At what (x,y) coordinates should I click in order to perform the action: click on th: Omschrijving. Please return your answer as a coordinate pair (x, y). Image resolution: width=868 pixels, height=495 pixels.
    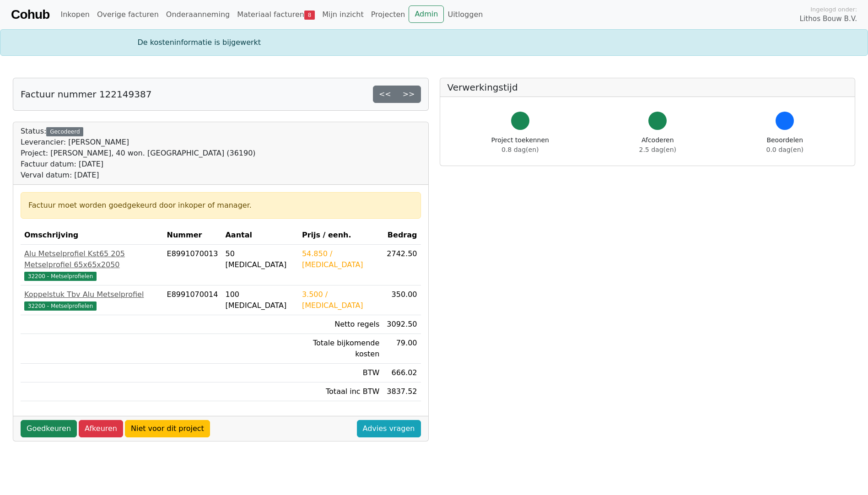
    Looking at the image, I should click on (92, 235).